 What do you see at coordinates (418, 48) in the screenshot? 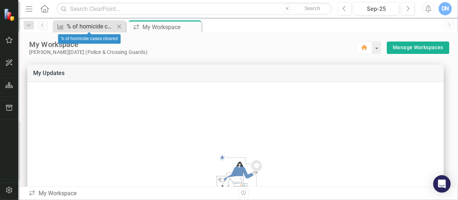
I see `button: Manage Workspaces` at bounding box center [418, 48].